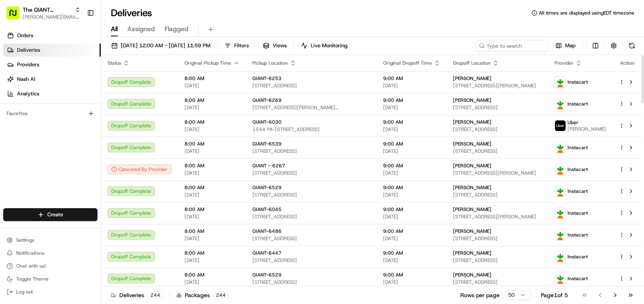 The image size is (644, 304). What do you see at coordinates (632, 46) in the screenshot?
I see `button: Refresh` at bounding box center [632, 46].